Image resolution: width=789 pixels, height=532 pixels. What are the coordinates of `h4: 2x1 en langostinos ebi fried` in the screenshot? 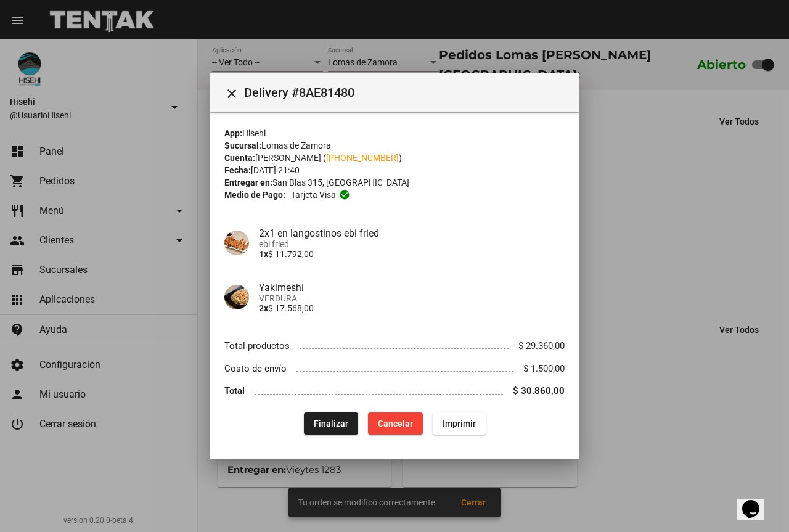 It's located at (412, 233).